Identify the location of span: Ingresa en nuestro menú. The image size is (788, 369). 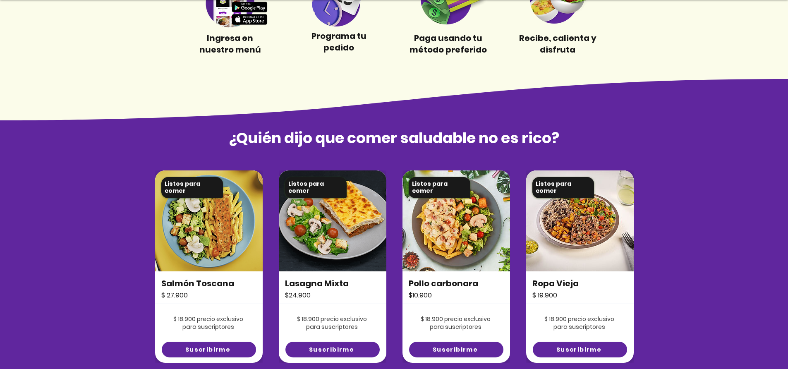
(230, 44).